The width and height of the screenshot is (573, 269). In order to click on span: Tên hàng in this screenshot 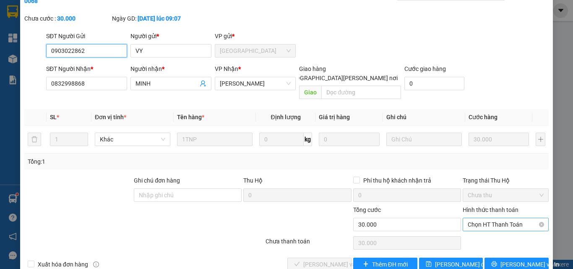, I will do `click(190, 117)`.